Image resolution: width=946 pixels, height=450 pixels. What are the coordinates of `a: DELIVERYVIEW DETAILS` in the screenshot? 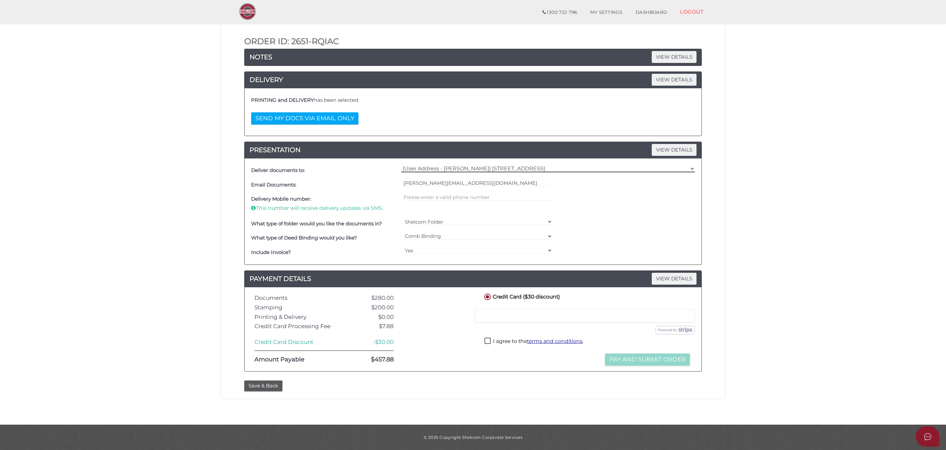 It's located at (473, 80).